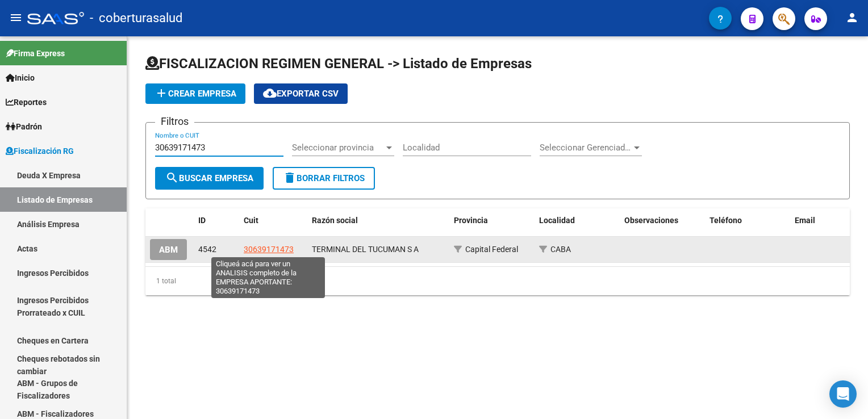  I want to click on span: Teléfono, so click(726, 220).